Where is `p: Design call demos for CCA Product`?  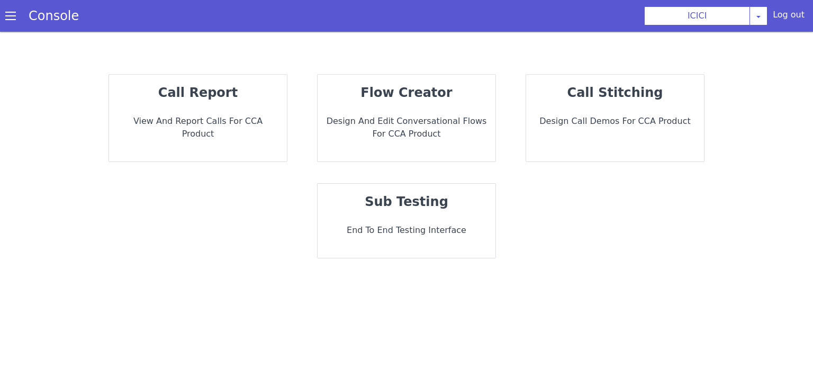
p: Design call demos for CCA Product is located at coordinates (615, 121).